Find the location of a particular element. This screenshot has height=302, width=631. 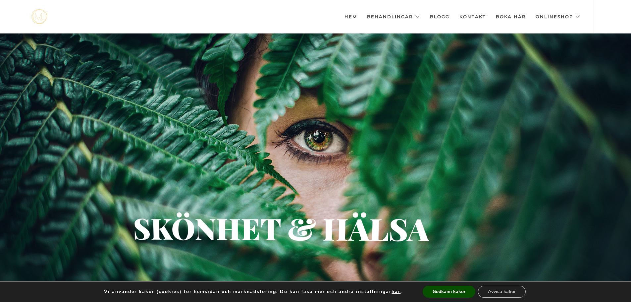

button: Godkänn kakor is located at coordinates (449, 291).